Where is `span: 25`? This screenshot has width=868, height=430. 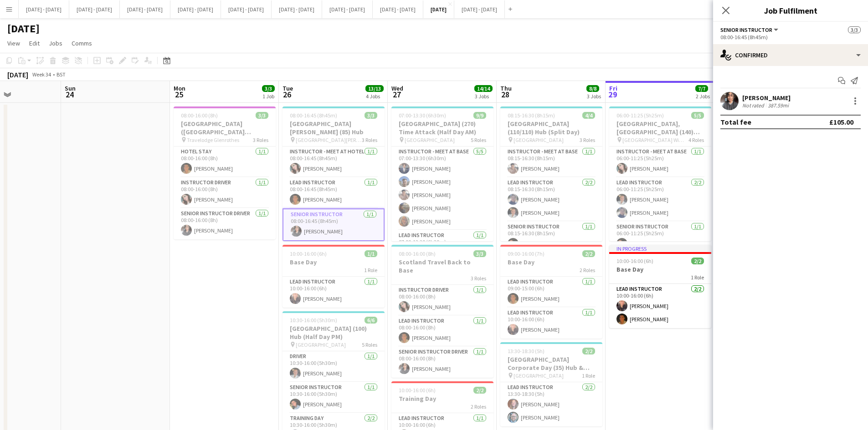
span: 25 is located at coordinates (179, 94).